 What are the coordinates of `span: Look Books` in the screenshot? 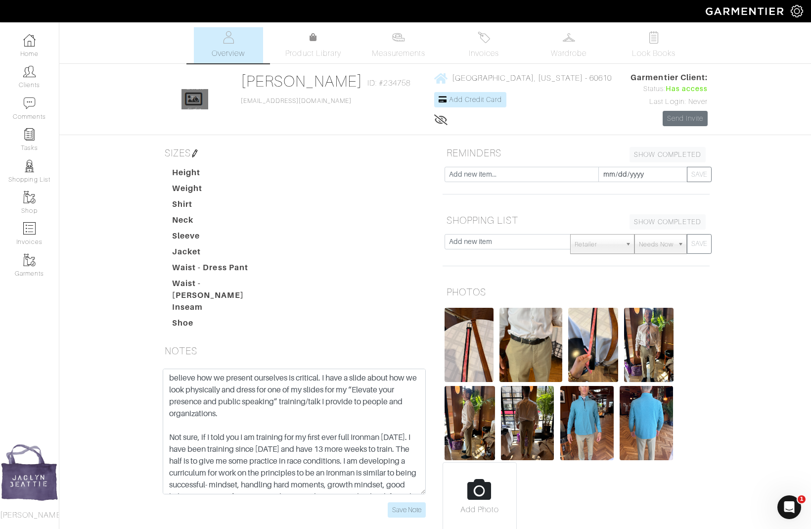 It's located at (654, 53).